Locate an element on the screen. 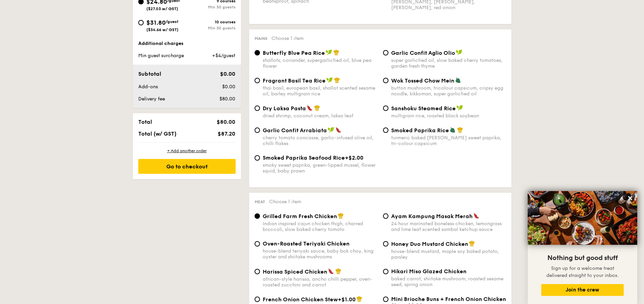  input: Grilled Farm Fresh ChickenIndian inspired cajun chicken thigh, charred broccoli, slow baked cherr... is located at coordinates (257, 216).